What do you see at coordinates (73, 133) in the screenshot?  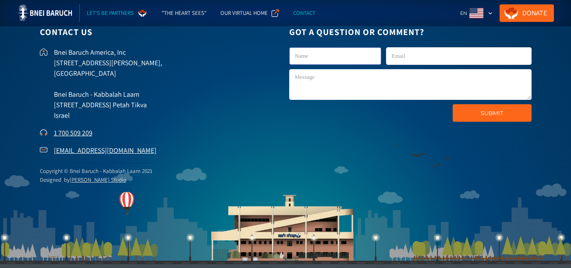 I see `a: 1 700 509 209` at bounding box center [73, 133].